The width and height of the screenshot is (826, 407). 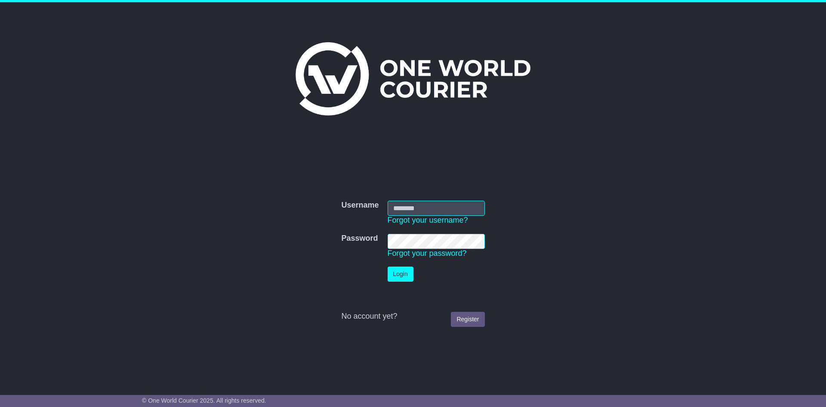 I want to click on img: One World, so click(x=413, y=79).